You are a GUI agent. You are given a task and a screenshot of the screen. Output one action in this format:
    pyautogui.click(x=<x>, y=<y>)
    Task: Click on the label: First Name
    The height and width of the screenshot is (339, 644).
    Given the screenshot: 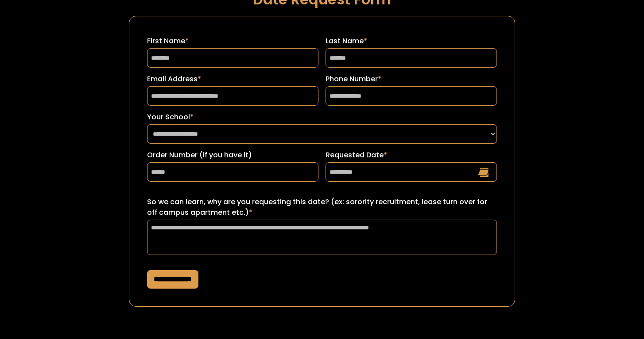 What is the action you would take?
    pyautogui.click(x=232, y=41)
    